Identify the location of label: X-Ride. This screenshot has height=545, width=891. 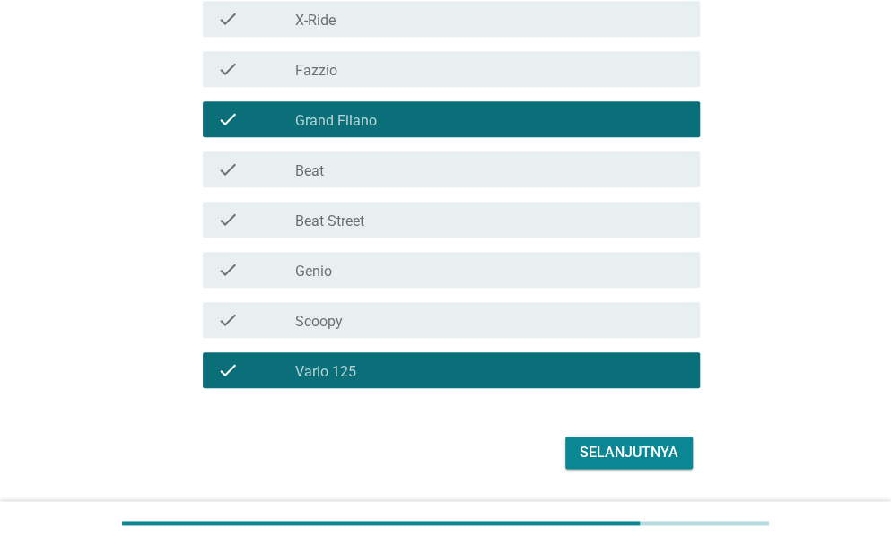
(315, 21).